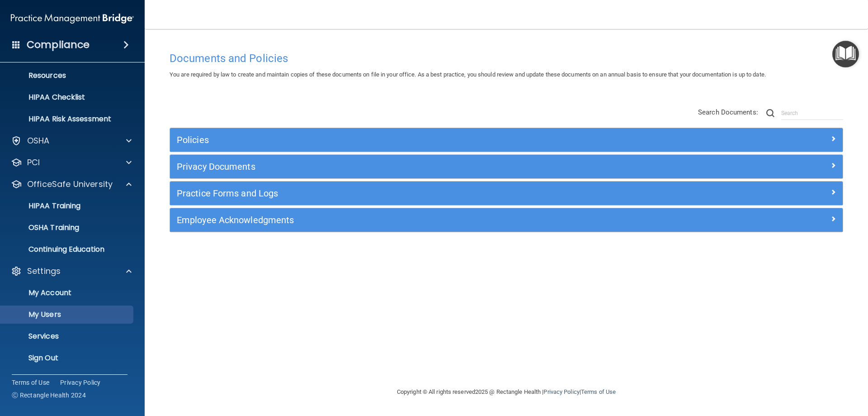  What do you see at coordinates (422, 140) in the screenshot?
I see `h5: Policies` at bounding box center [422, 140].